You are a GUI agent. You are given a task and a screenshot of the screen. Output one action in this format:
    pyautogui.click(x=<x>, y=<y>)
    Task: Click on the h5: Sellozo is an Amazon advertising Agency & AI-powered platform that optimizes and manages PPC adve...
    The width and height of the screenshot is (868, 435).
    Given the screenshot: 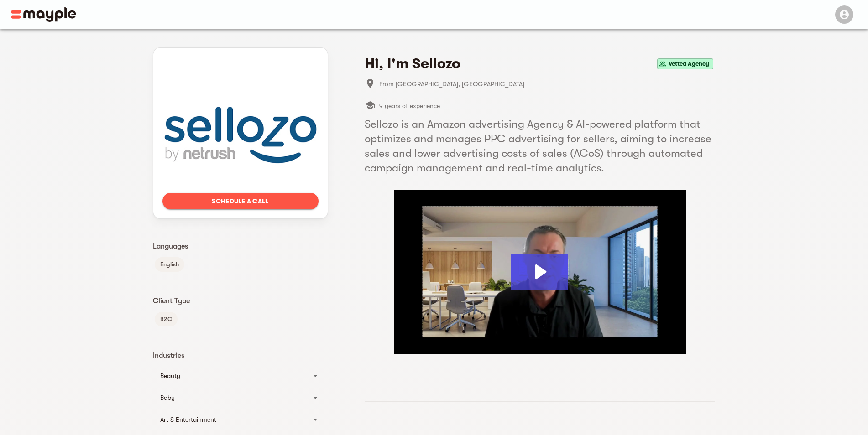 What is the action you would take?
    pyautogui.click(x=540, y=146)
    